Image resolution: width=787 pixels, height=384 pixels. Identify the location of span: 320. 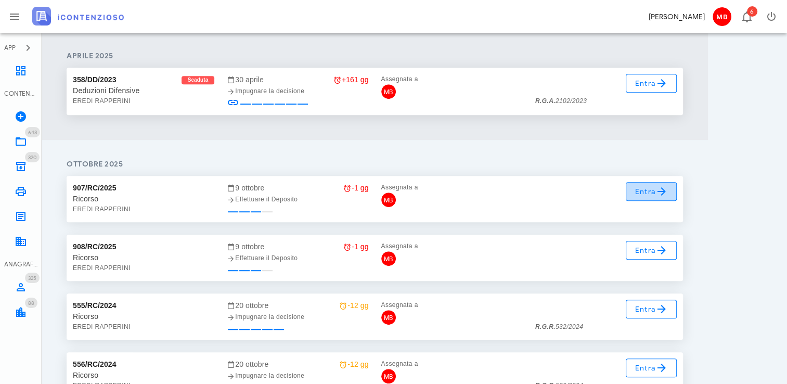
(32, 157).